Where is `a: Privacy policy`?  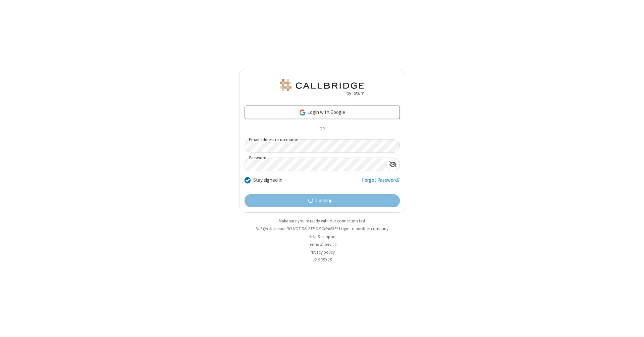
a: Privacy policy is located at coordinates (322, 252).